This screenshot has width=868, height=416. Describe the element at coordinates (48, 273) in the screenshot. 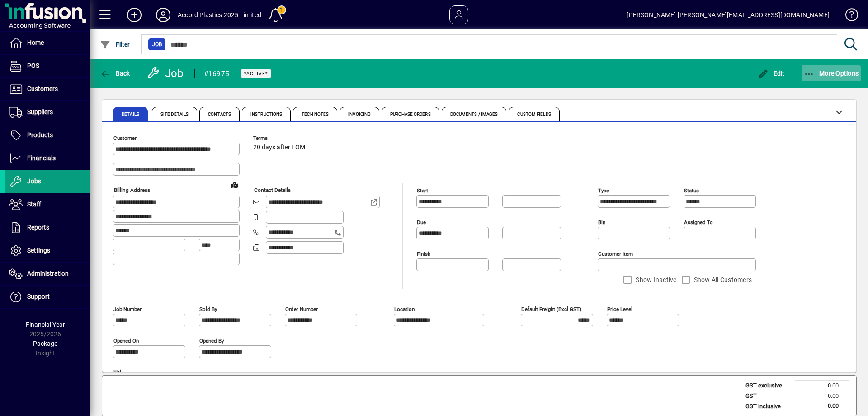

I see `span: Administration` at that location.